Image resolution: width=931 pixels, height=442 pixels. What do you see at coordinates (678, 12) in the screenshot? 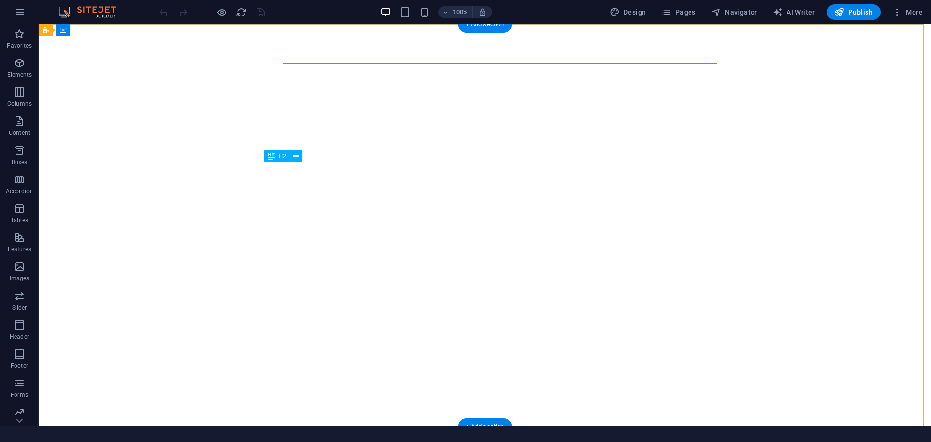
I see `button: Pages` at bounding box center [678, 12].